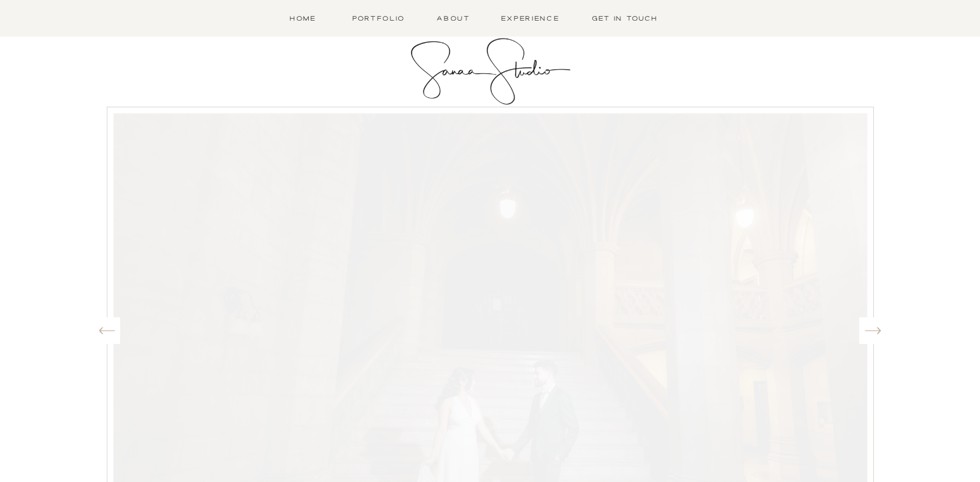 Image resolution: width=980 pixels, height=482 pixels. Describe the element at coordinates (303, 18) in the screenshot. I see `nav: Home` at that location.